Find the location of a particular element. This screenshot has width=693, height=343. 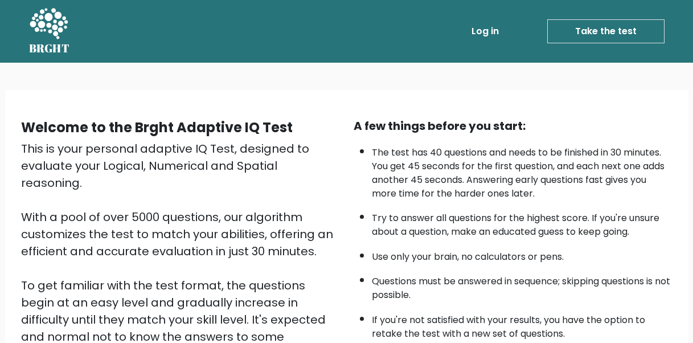

a: BRGHT is located at coordinates (50, 31).